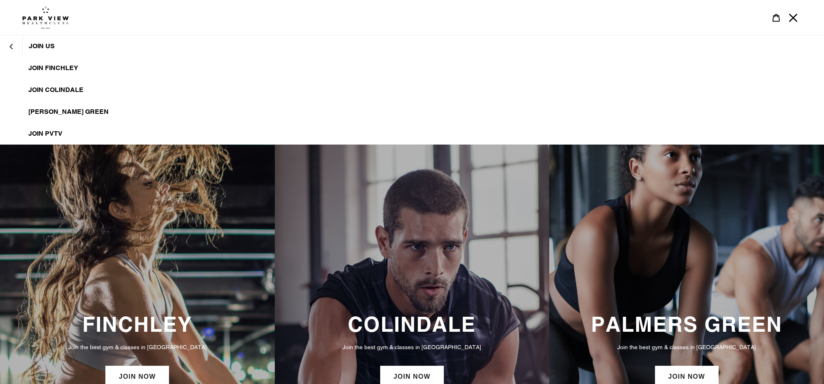 This screenshot has height=384, width=824. I want to click on h3: COLINDALE, so click(412, 324).